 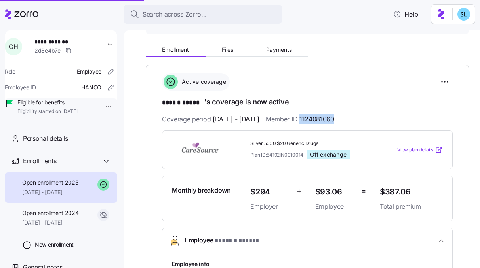 What do you see at coordinates (48, 103) in the screenshot?
I see `span: Eligible for benefits` at bounding box center [48, 103].